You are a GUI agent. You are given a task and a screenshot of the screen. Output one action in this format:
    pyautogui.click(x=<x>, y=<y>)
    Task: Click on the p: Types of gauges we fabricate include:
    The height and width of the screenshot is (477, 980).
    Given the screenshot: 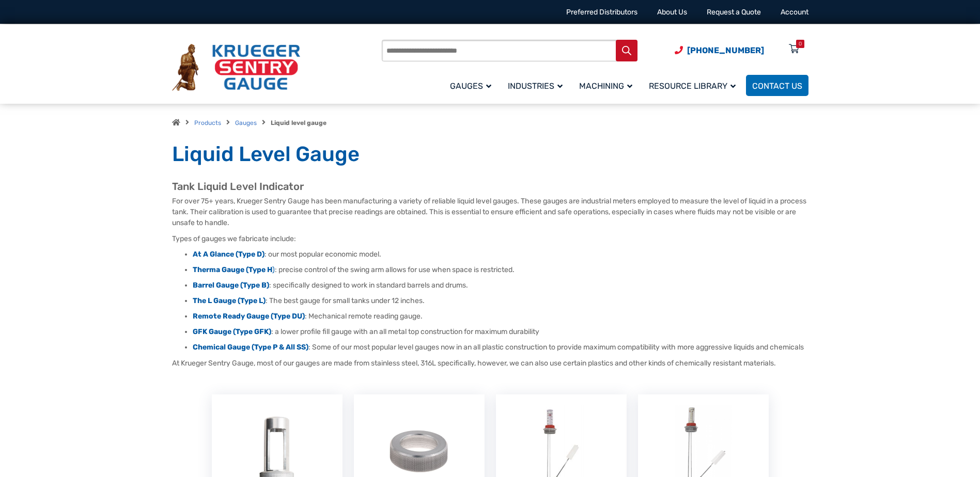 What is the action you would take?
    pyautogui.click(x=491, y=238)
    